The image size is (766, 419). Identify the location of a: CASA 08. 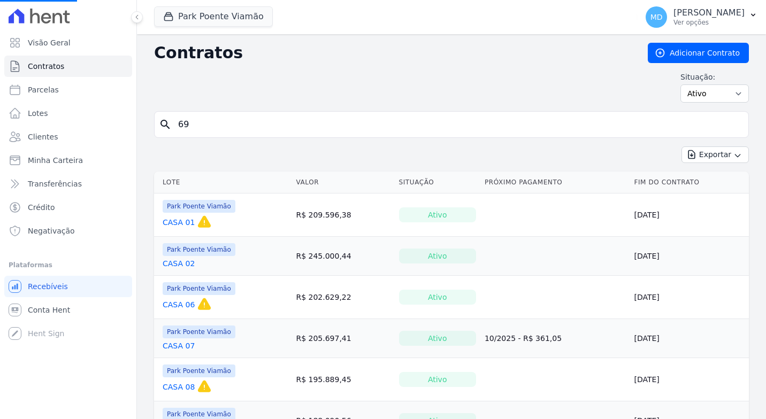
(179, 387).